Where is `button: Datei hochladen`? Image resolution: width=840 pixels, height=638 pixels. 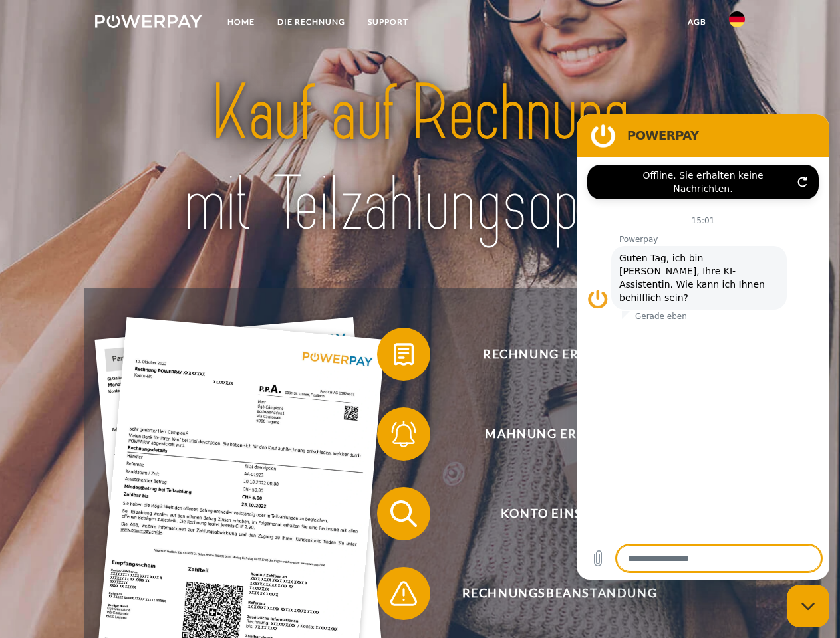
button: Datei hochladen is located at coordinates (22, 444).